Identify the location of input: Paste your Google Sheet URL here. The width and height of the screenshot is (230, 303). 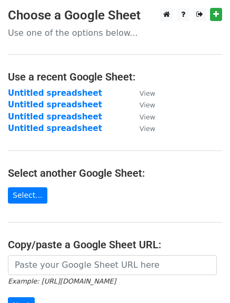
(112, 265).